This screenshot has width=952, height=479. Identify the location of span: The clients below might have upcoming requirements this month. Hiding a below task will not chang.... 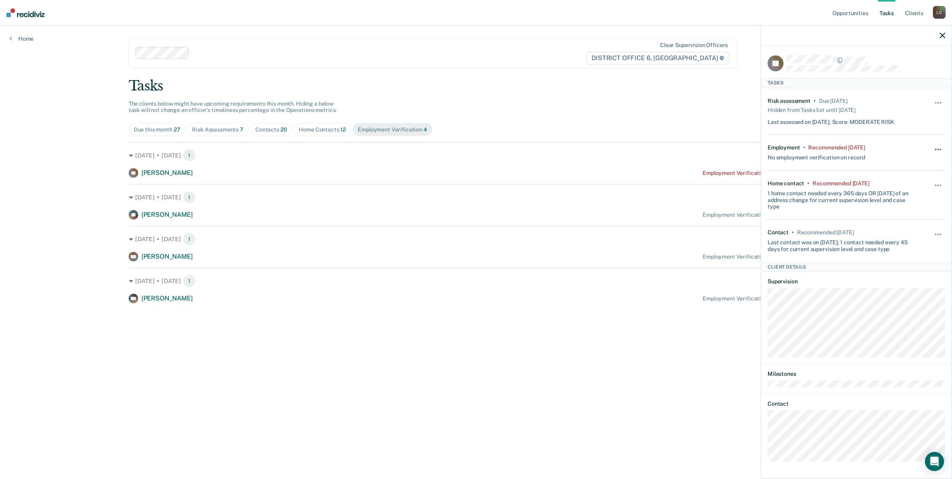
(233, 107).